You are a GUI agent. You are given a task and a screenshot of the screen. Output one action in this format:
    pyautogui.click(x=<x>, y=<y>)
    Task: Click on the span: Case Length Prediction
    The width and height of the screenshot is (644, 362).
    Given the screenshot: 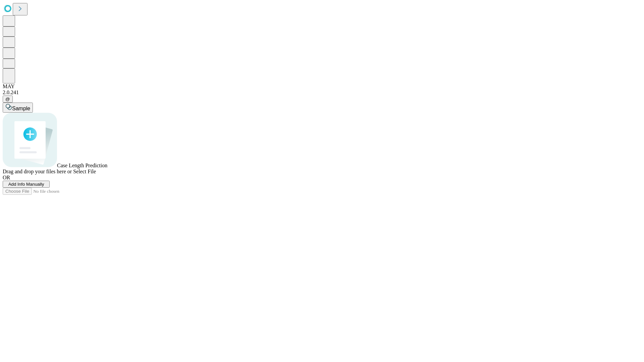 What is the action you would take?
    pyautogui.click(x=82, y=165)
    